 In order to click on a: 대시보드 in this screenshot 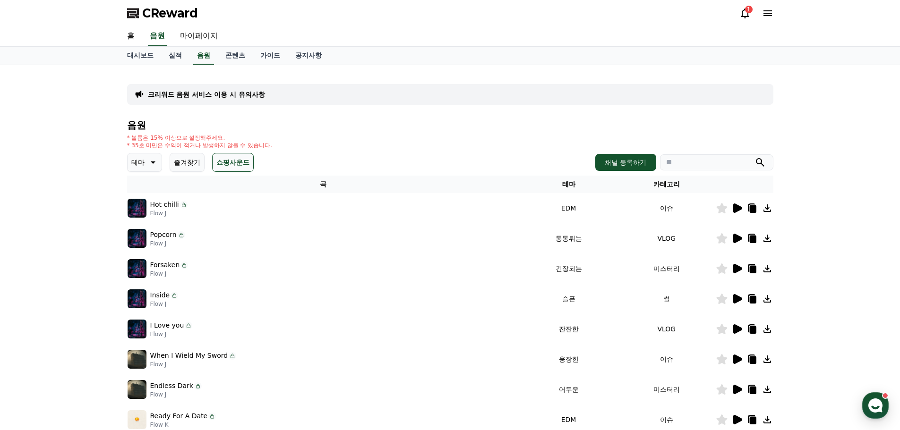, I will do `click(140, 56)`.